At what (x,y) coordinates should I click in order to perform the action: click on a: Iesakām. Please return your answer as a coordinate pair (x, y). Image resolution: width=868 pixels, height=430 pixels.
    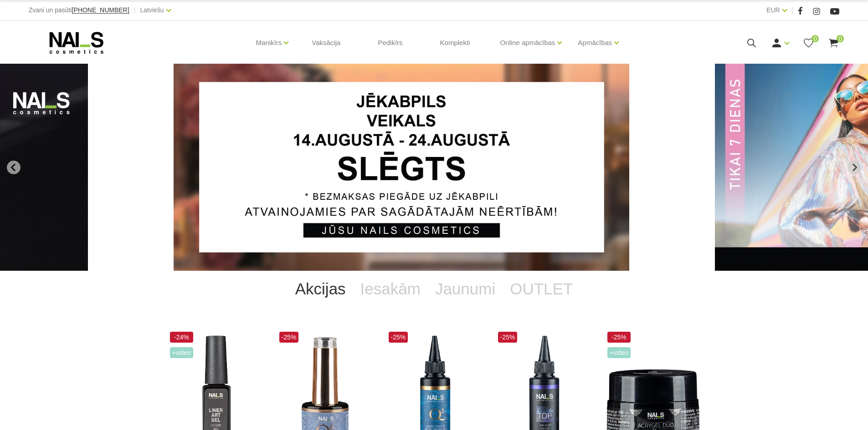
    Looking at the image, I should click on (390, 289).